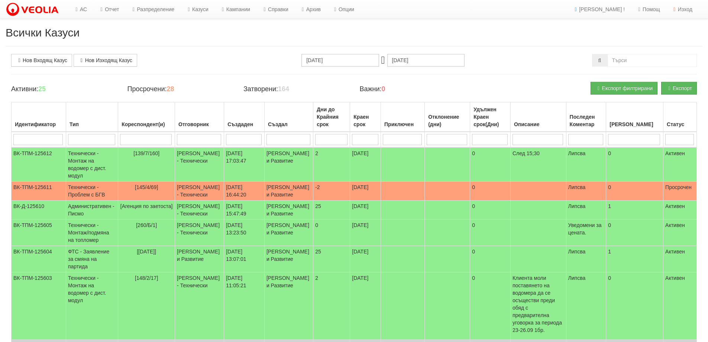  Describe the element at coordinates (146, 153) in the screenshot. I see `span: [139/7/160]` at that location.